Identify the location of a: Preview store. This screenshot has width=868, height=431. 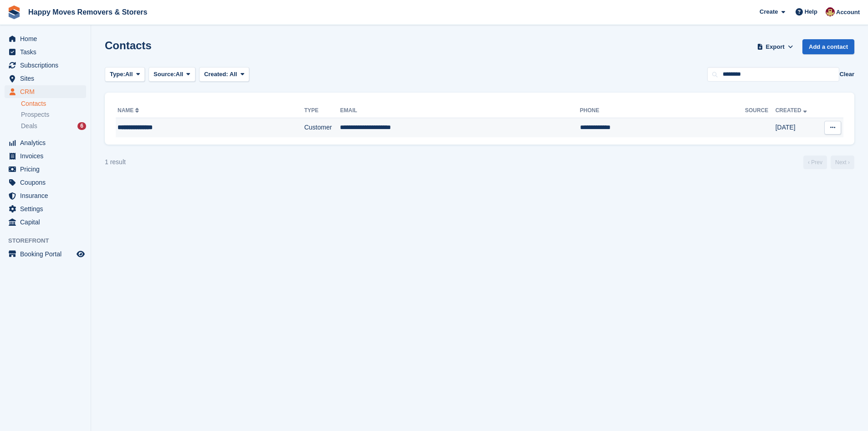
(81, 254).